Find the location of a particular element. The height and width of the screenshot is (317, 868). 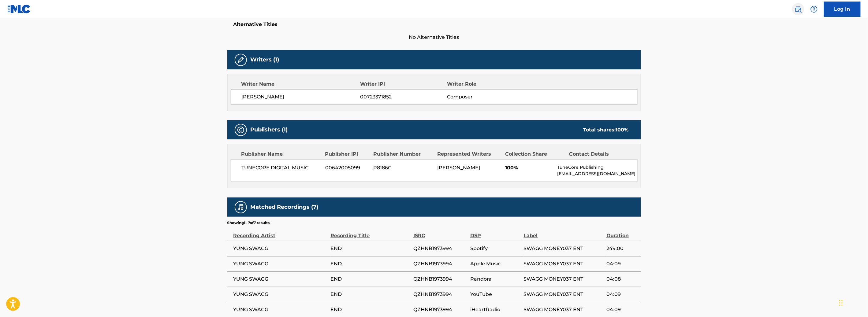

div: DSP is located at coordinates (496, 232).